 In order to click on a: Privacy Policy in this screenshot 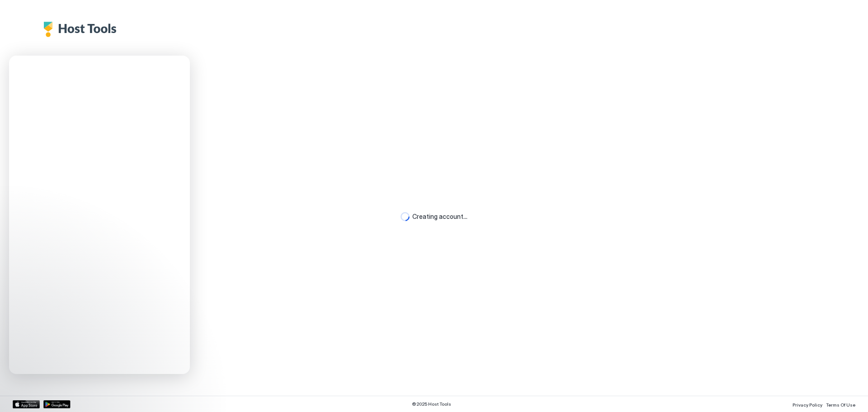, I will do `click(807, 404)`.